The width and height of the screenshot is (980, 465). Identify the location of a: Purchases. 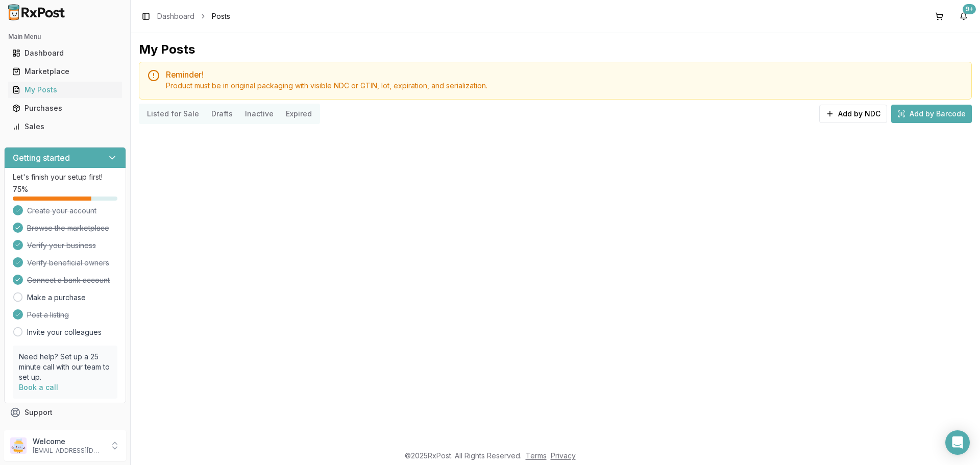
(65, 108).